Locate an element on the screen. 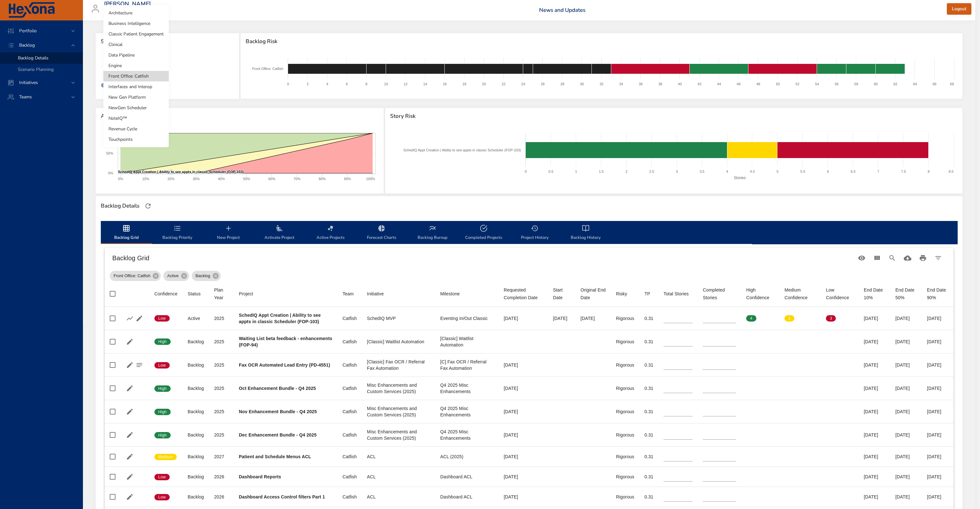 Image resolution: width=980 pixels, height=509 pixels. li: Clinical is located at coordinates (136, 44).